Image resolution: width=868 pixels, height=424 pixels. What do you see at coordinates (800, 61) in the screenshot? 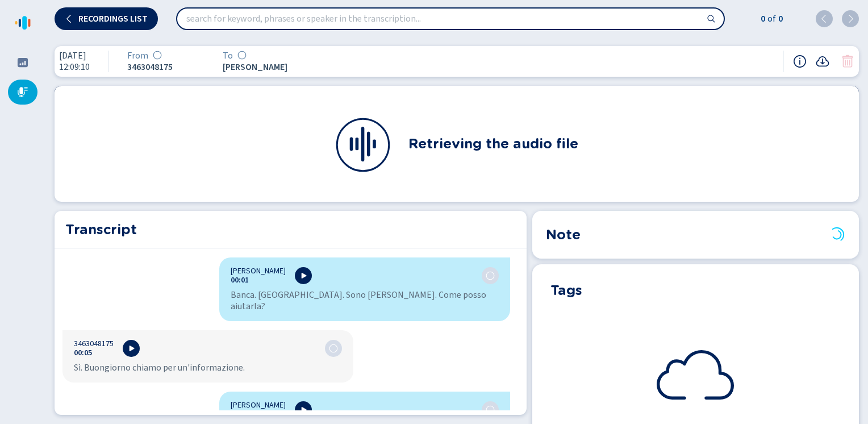
I see `svg: info-circle` at bounding box center [800, 61].